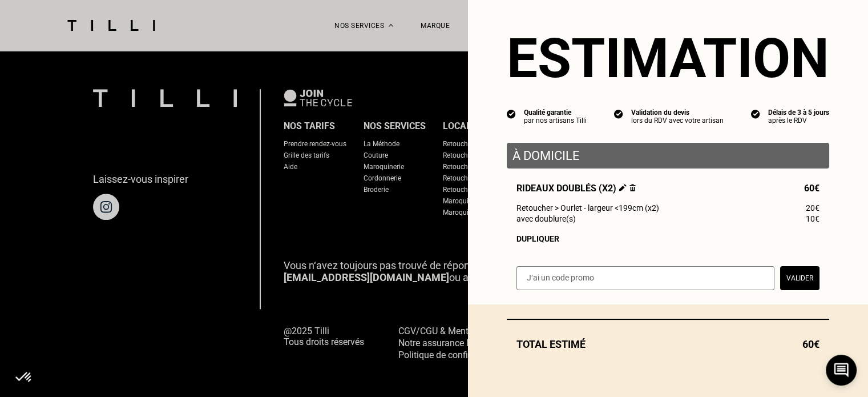 This screenshot has height=397, width=868. I want to click on div: Validation du devis, so click(678, 113).